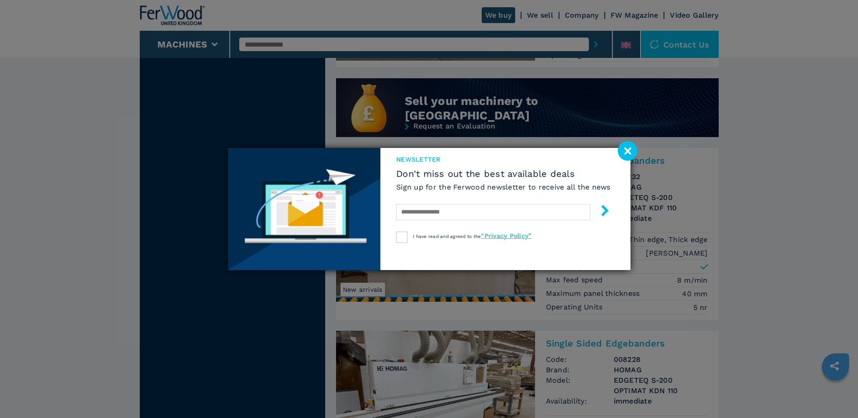  What do you see at coordinates (305, 209) in the screenshot?
I see `img: Newsletter image` at bounding box center [305, 209].